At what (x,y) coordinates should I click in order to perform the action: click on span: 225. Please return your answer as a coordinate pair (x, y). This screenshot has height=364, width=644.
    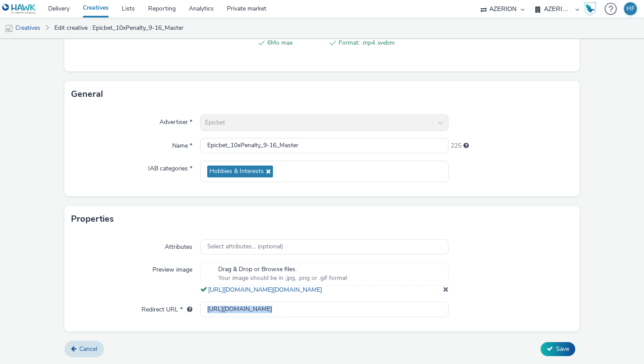
    Looking at the image, I should click on (456, 146).